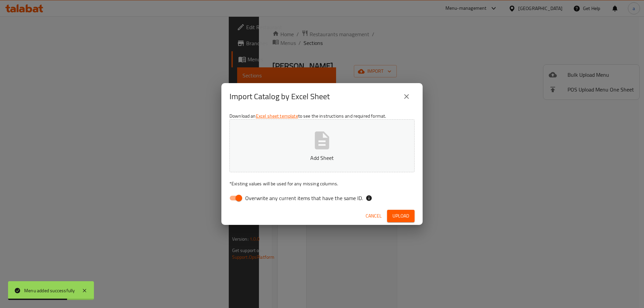  I want to click on svg: If the overwrite option isn't selected, then the items that match an existing ID will be ignored ..., so click(369, 198).